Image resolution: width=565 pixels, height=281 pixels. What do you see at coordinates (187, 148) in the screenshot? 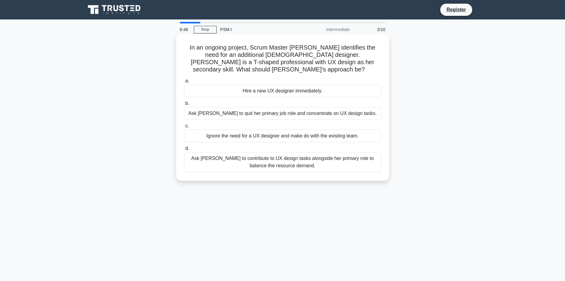
I see `span: d.` at bounding box center [187, 148].